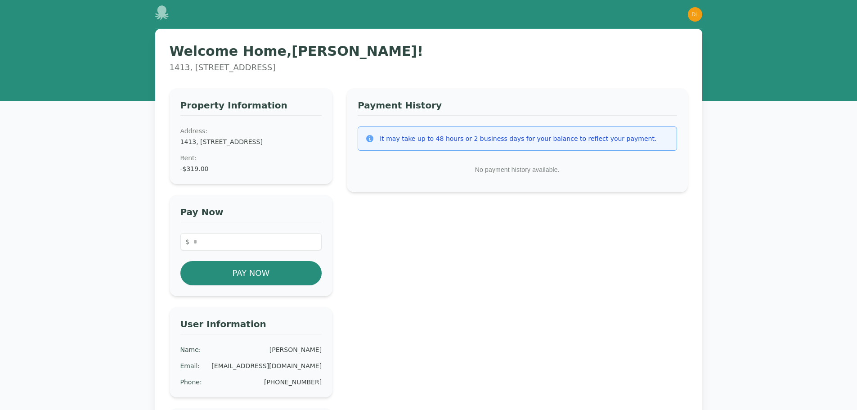 This screenshot has width=857, height=410. What do you see at coordinates (191, 350) in the screenshot?
I see `div: Name :` at bounding box center [191, 350].